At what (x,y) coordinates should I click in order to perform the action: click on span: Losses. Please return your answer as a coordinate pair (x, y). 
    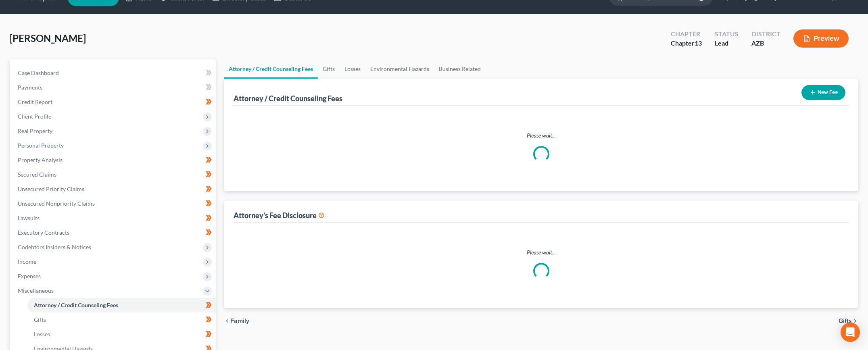
    Looking at the image, I should click on (42, 333).